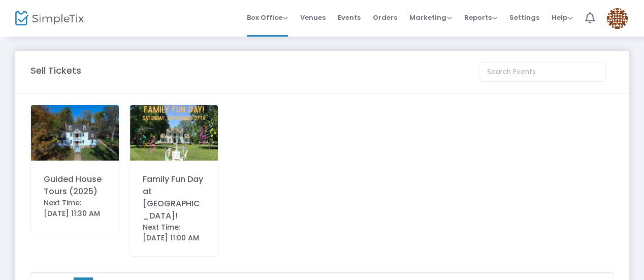 The width and height of the screenshot is (644, 280). Describe the element at coordinates (349, 17) in the screenshot. I see `span: Events` at that location.